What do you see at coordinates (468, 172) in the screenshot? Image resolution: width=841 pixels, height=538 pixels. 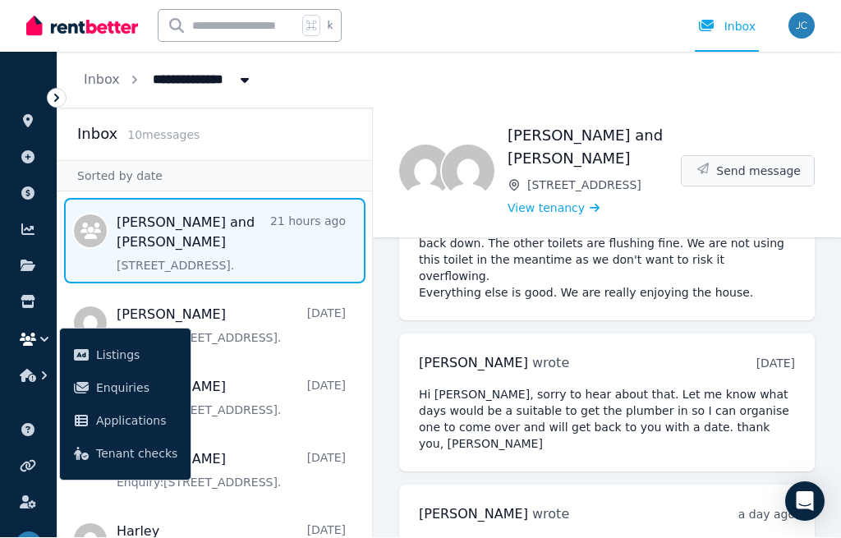 I see `img: Teresa Stanford` at bounding box center [468, 172].